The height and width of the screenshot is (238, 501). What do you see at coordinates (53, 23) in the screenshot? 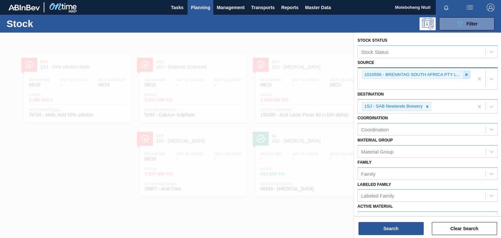
I see `h1: Stock` at bounding box center [53, 23].